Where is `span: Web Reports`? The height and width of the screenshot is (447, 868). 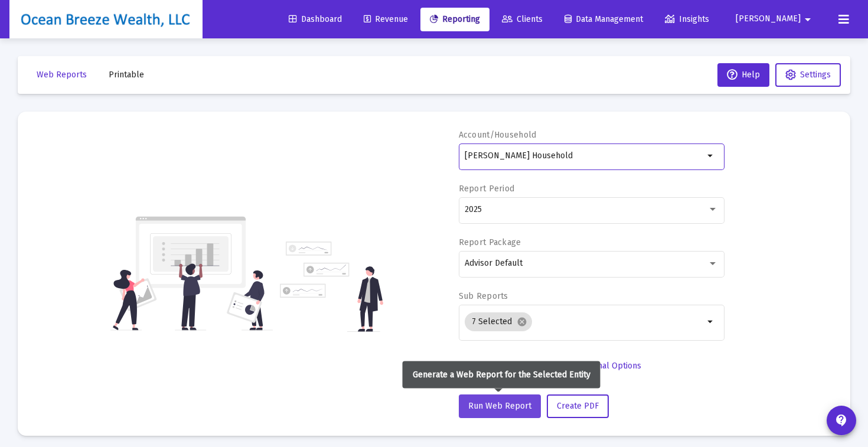 span: Web Reports is located at coordinates (62, 74).